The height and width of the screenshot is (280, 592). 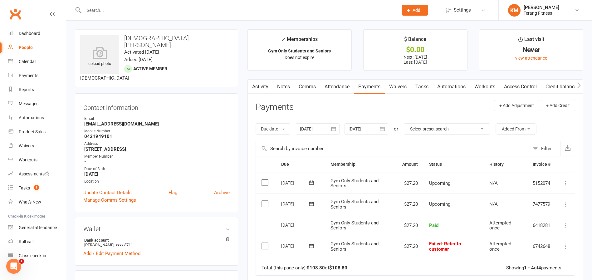 I want to click on th: History, so click(x=506, y=164).